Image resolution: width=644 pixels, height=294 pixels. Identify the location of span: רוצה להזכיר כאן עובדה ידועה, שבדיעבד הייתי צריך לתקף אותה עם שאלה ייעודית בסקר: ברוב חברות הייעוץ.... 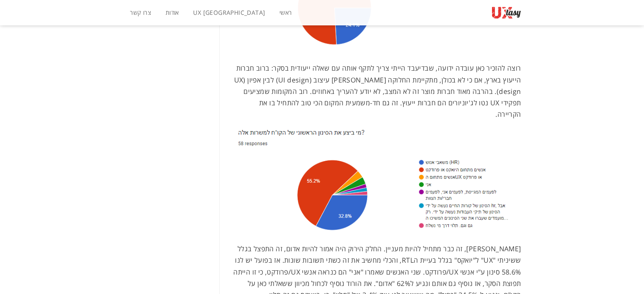
(377, 91).